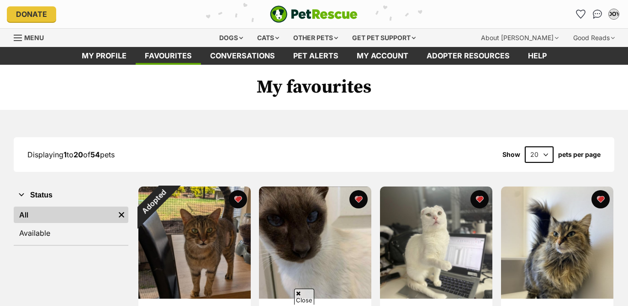 The image size is (628, 306). I want to click on div: Cats, so click(268, 38).